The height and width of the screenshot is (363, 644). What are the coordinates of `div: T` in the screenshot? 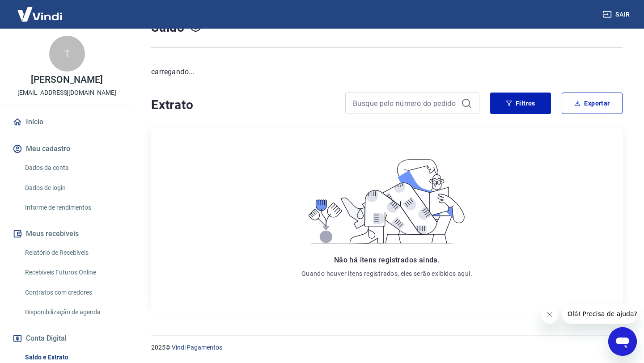 It's located at (67, 54).